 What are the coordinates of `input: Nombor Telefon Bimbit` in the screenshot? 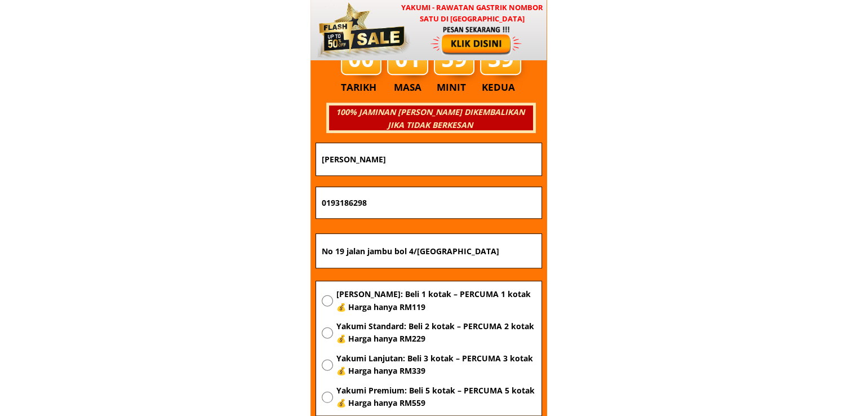 It's located at (429, 203).